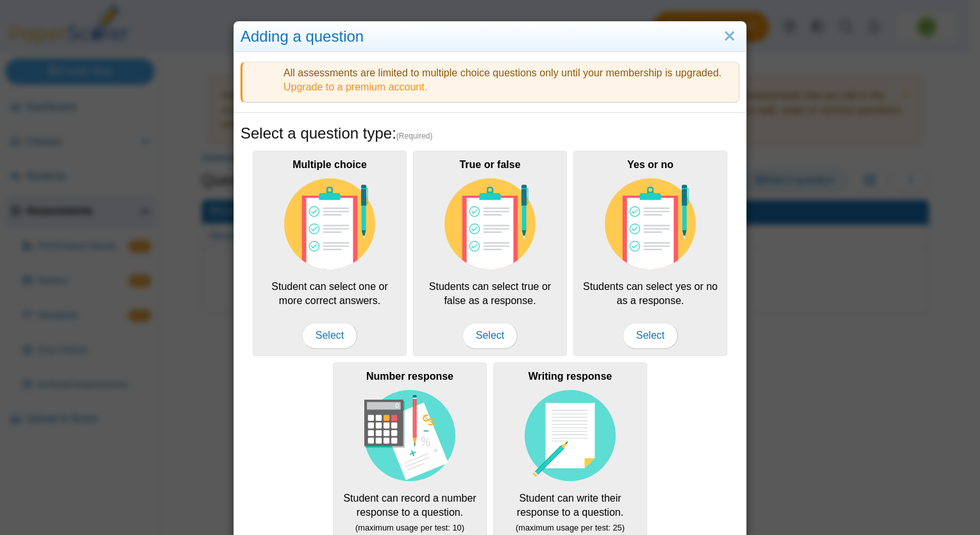 This screenshot has width=980, height=535. Describe the element at coordinates (489, 164) in the screenshot. I see `b: True or false` at that location.